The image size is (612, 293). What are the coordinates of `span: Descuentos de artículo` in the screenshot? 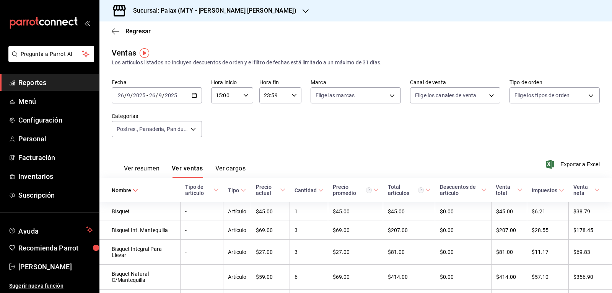 It's located at (463, 190).